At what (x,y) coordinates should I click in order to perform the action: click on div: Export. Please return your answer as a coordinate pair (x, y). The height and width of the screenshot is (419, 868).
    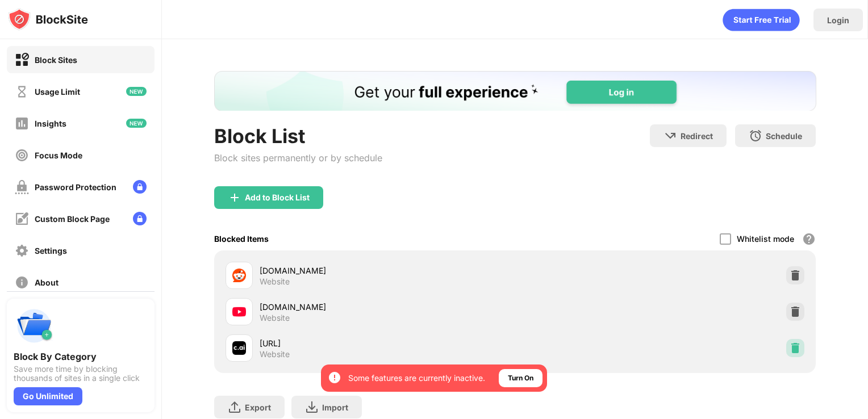
    Looking at the image, I should click on (258, 407).